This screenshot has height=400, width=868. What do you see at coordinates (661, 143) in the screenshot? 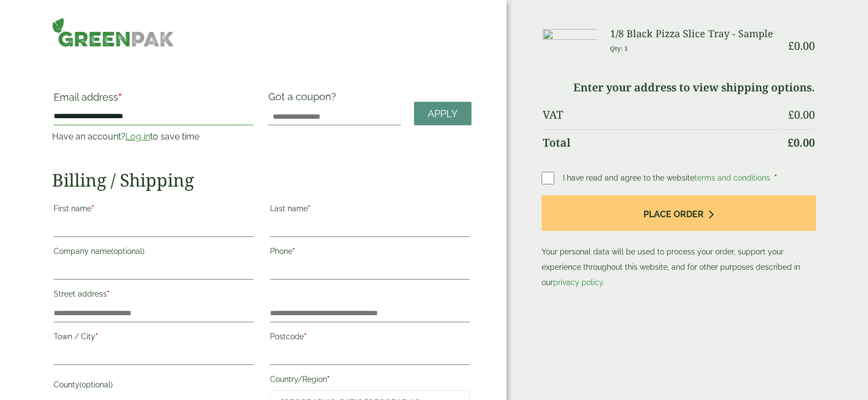
I see `th: Total` at bounding box center [661, 143].